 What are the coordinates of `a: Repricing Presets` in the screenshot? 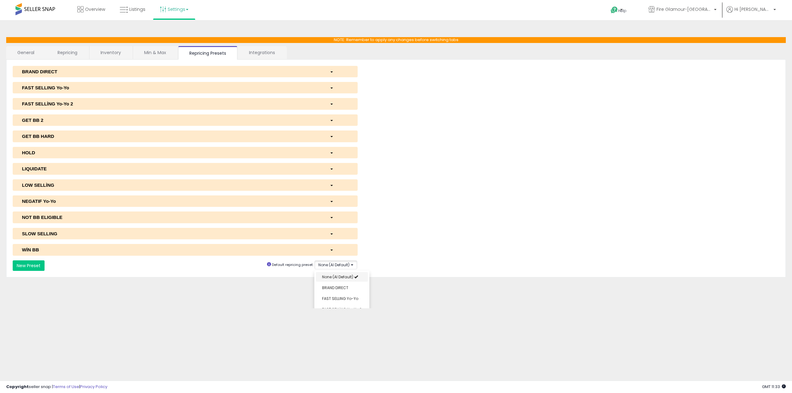 It's located at (208, 53).